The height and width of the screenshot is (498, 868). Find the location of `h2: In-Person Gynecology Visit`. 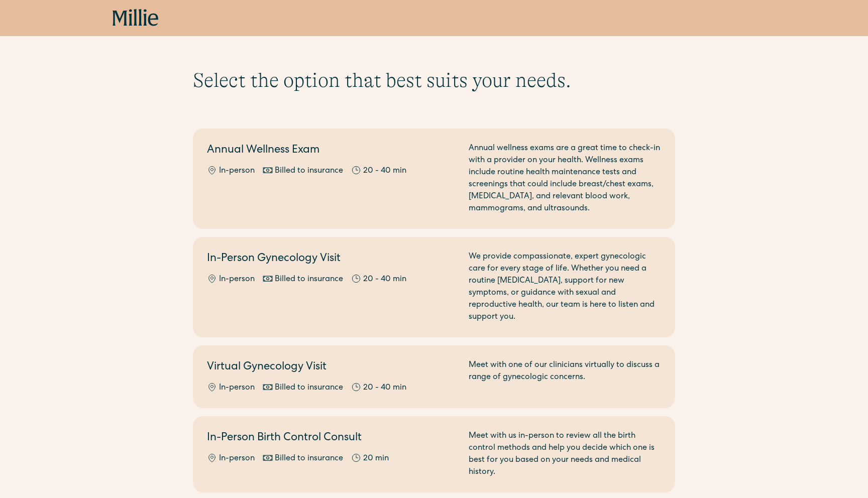

h2: In-Person Gynecology Visit is located at coordinates (332, 259).